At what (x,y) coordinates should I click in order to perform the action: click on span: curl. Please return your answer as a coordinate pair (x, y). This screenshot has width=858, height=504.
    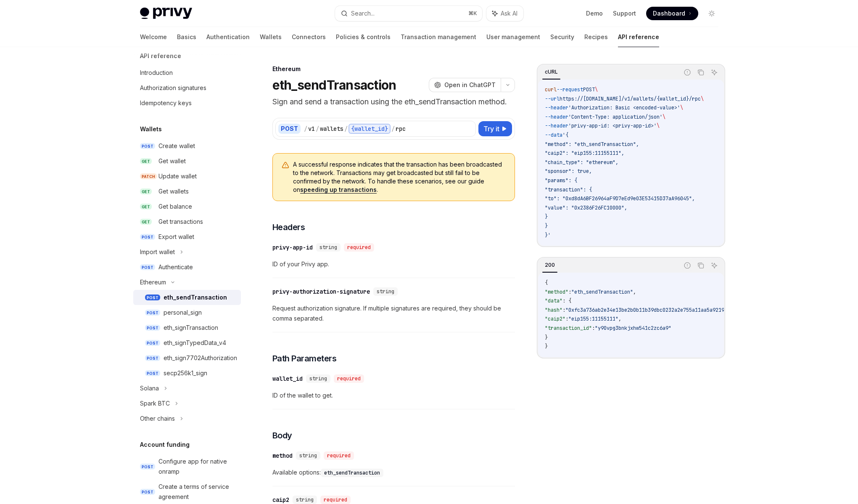
    Looking at the image, I should click on (551, 90).